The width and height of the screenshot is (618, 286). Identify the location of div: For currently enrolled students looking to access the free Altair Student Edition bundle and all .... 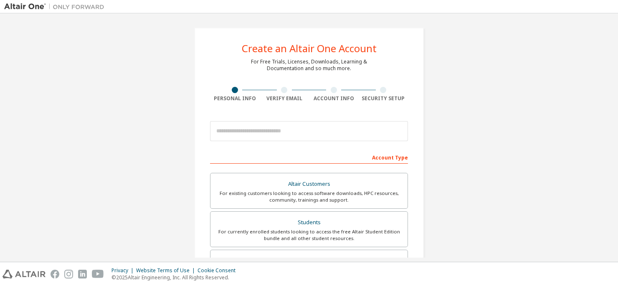
(309, 235).